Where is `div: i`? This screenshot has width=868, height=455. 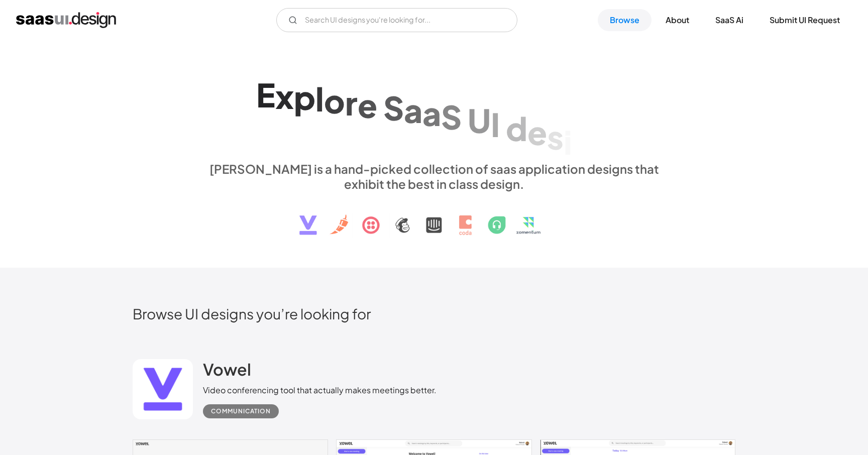 div: i is located at coordinates (568, 142).